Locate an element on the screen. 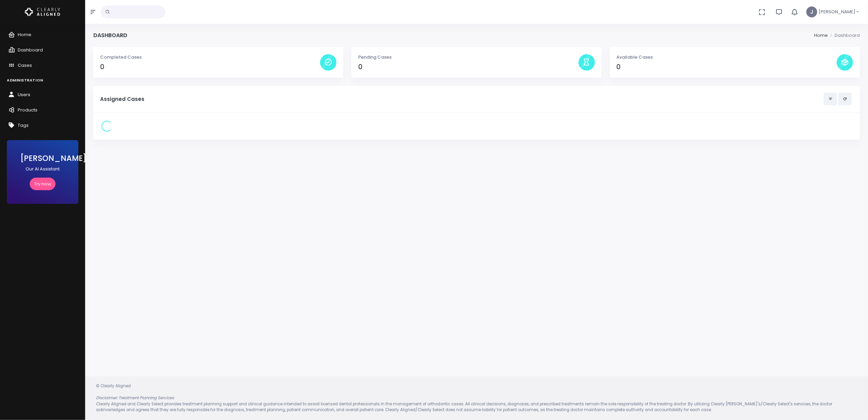 Image resolution: width=868 pixels, height=420 pixels. div: © Clearly Aligned Clearly Aligned and Clearly Select provides treatment planning support and clin... is located at coordinates (476, 398).